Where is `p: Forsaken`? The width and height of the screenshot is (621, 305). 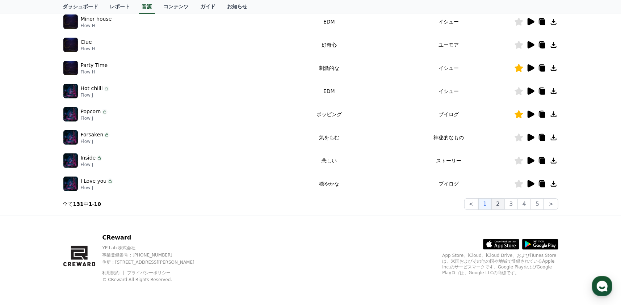
p: Forsaken is located at coordinates (92, 135).